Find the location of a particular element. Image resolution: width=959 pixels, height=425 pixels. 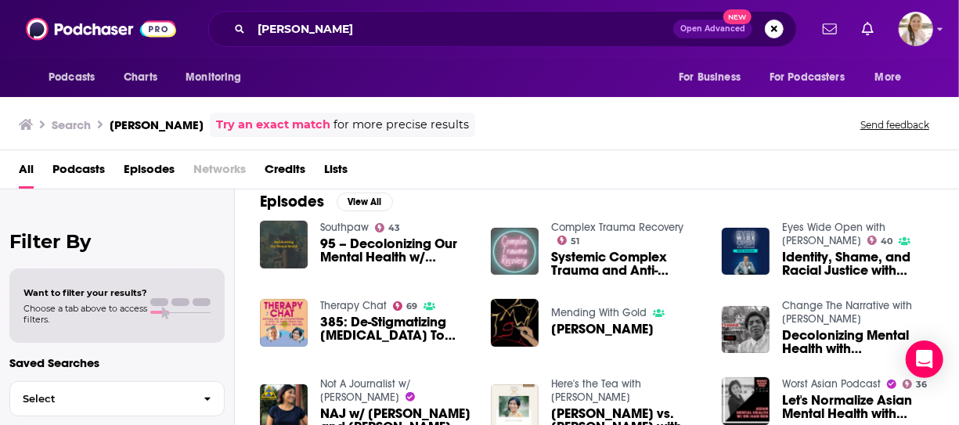

a: Therapy Chat is located at coordinates (353, 305).